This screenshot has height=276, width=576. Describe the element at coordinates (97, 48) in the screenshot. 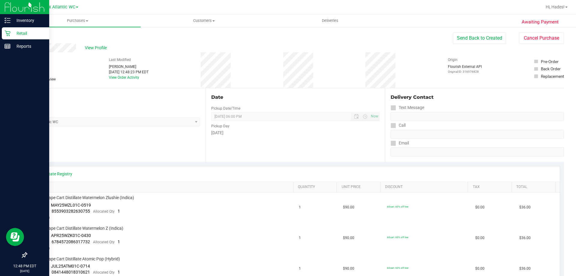

I see `span: View Profile` at that location.